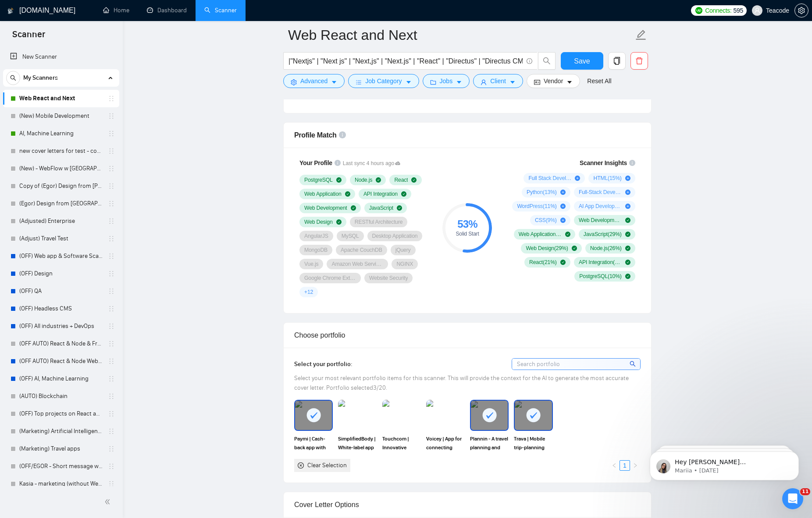 This screenshot has width=812, height=518. I want to click on button: copy, so click(617, 61).